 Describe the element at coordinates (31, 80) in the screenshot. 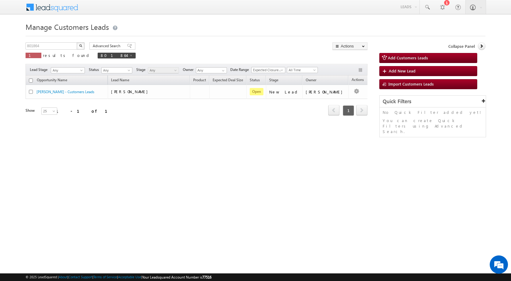

I see `input: Check all records` at that location.